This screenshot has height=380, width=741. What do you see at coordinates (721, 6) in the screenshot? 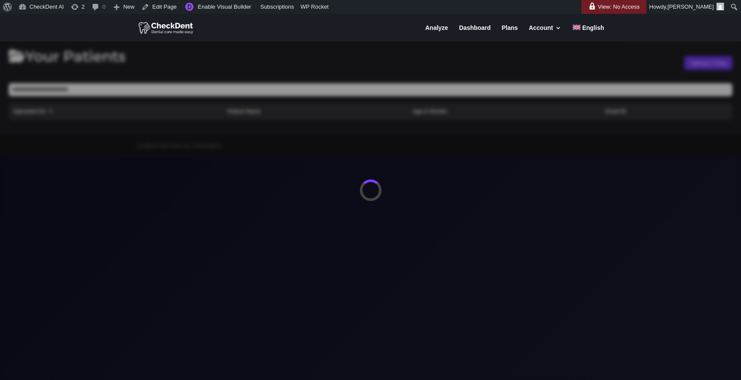
I see `img: Arnav Saha` at bounding box center [721, 6].